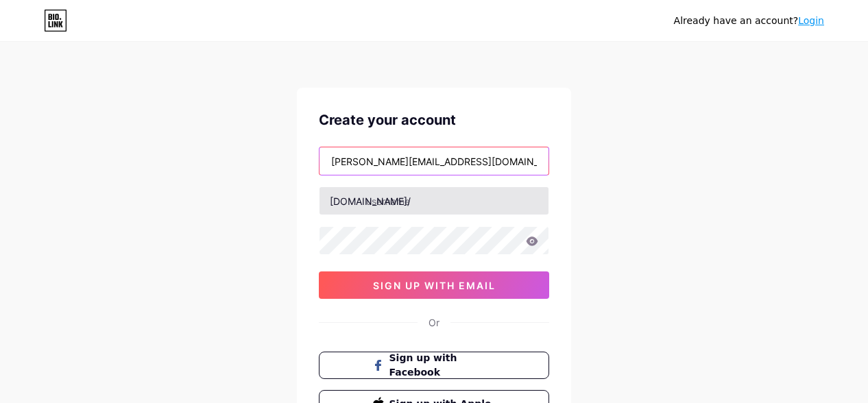 Image resolution: width=868 pixels, height=403 pixels. I want to click on a: Login, so click(812, 21).